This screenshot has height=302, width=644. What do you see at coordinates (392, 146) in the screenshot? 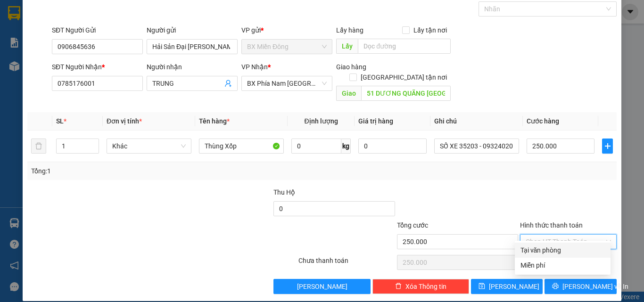
I see `input: 0` at bounding box center [392, 146].